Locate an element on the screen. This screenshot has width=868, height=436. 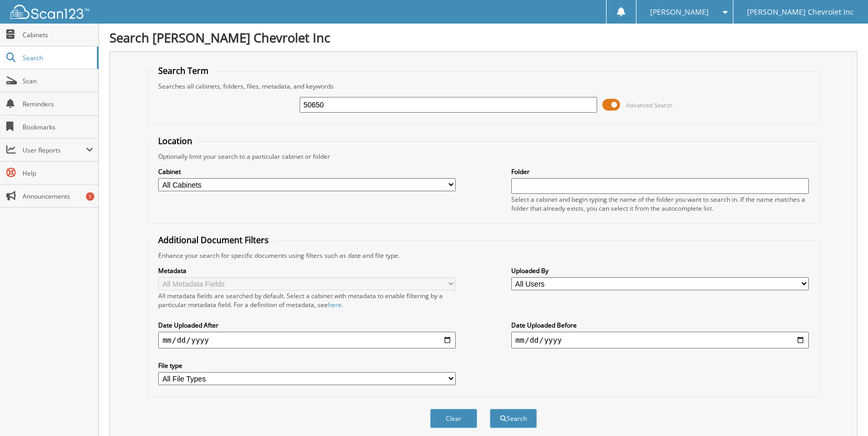
legend: Search Term is located at coordinates (183, 71).